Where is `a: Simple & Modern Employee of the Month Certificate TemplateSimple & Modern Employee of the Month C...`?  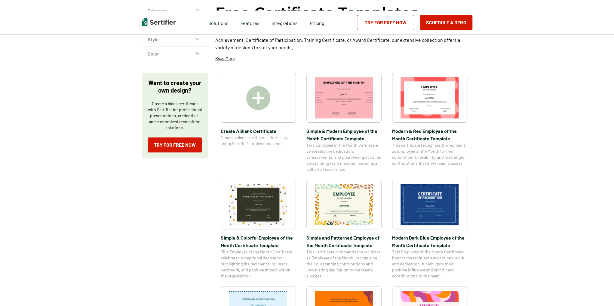
a: Simple & Modern Employee of the Month Certificate TemplateSimple & Modern Employee of the Month C... is located at coordinates (344, 123).